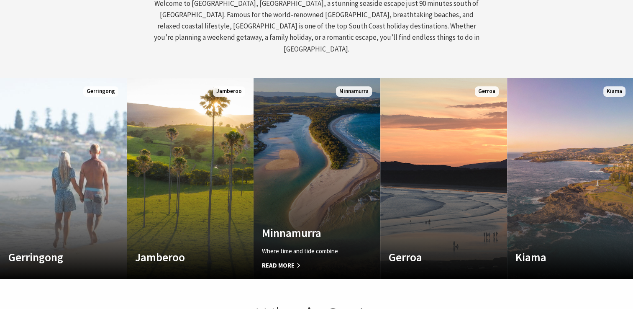 Image resolution: width=633 pixels, height=309 pixels. I want to click on span: Jamberoo, so click(229, 91).